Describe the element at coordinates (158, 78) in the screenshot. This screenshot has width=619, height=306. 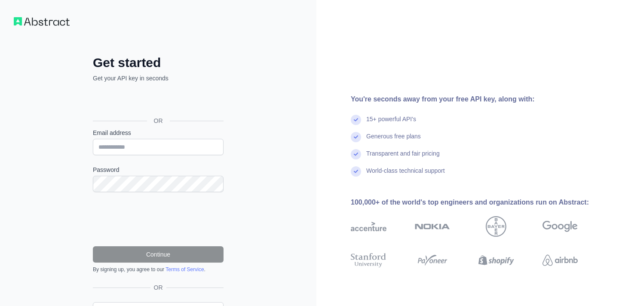
I see `p: Get your API key in seconds` at that location.